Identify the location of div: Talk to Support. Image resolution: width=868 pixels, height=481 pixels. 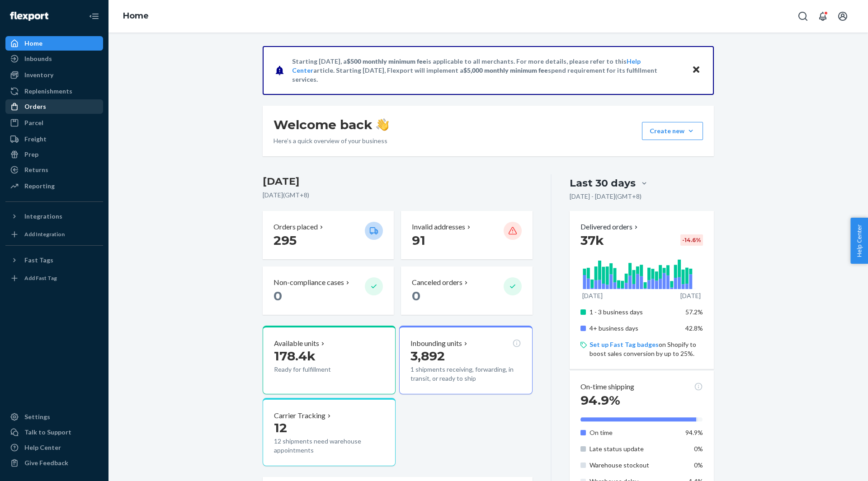
(48, 433).